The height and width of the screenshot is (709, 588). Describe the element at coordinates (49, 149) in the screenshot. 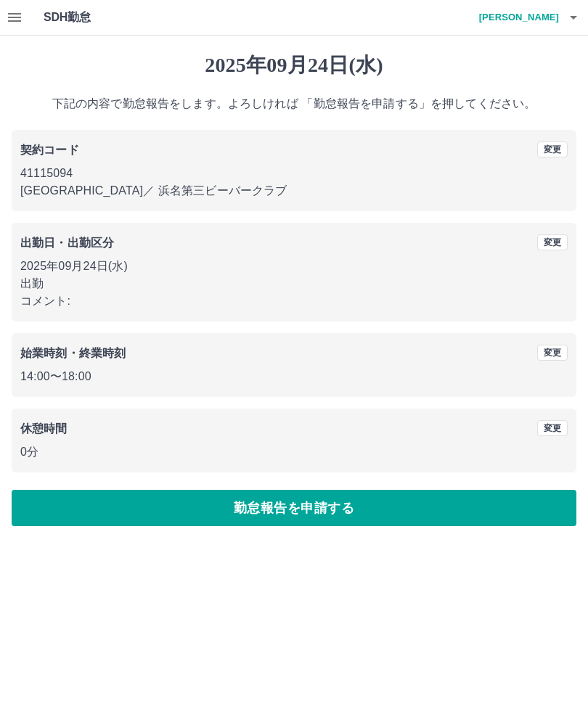

I see `b: 契約コード` at that location.